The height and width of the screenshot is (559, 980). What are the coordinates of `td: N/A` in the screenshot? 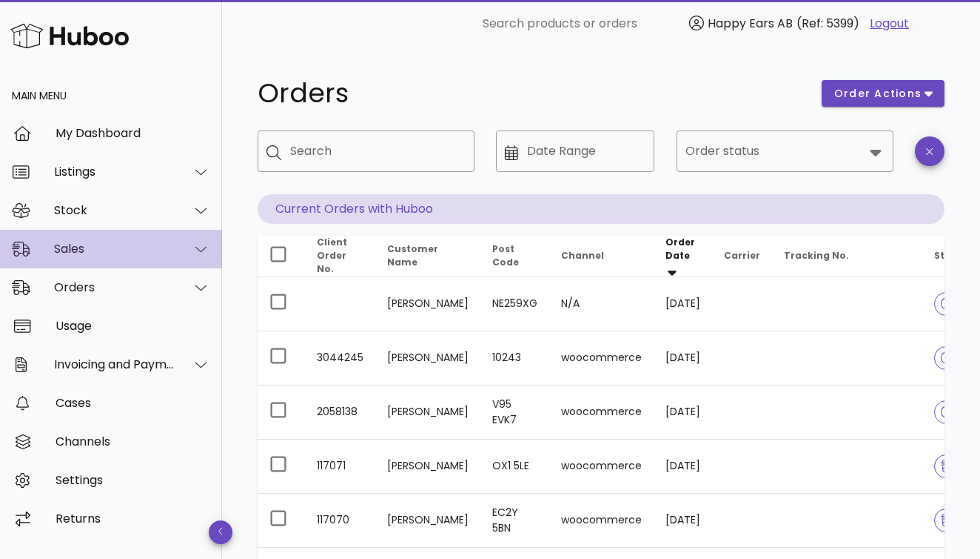 It's located at (601, 304).